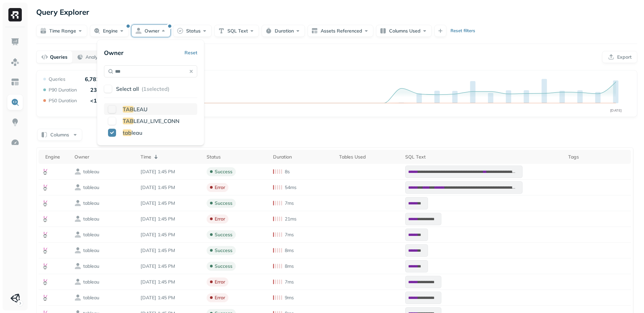 Image resolution: width=644 pixels, height=313 pixels. What do you see at coordinates (619, 57) in the screenshot?
I see `button: Export` at bounding box center [619, 57].